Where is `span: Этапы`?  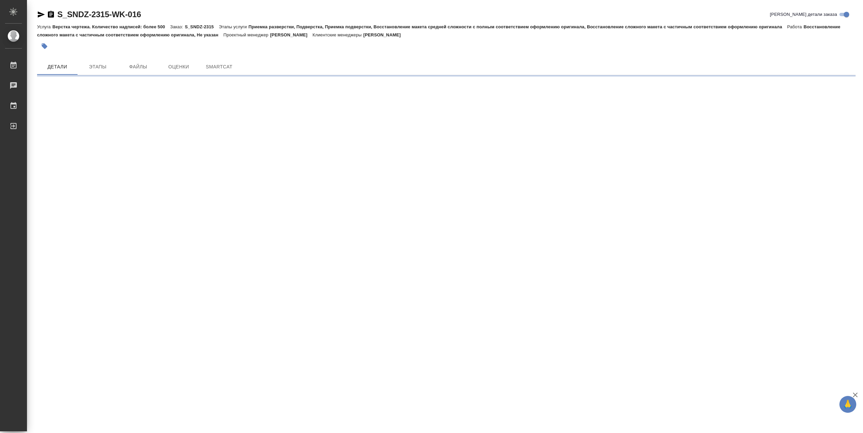 span: Этапы is located at coordinates (98, 67).